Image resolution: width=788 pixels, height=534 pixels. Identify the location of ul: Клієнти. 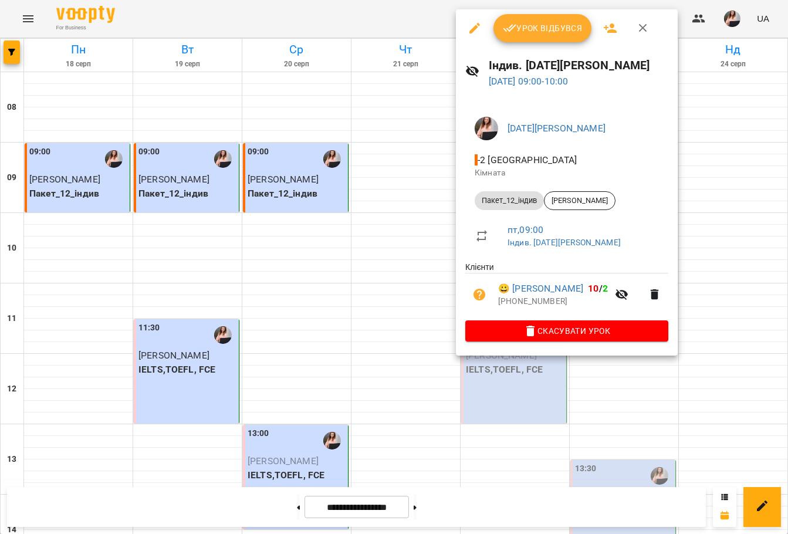
(567, 290).